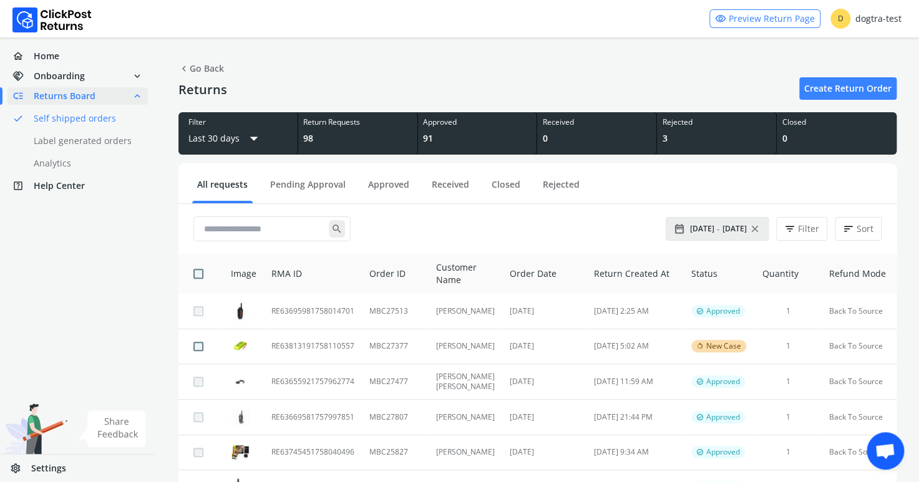  I want to click on span: done, so click(18, 119).